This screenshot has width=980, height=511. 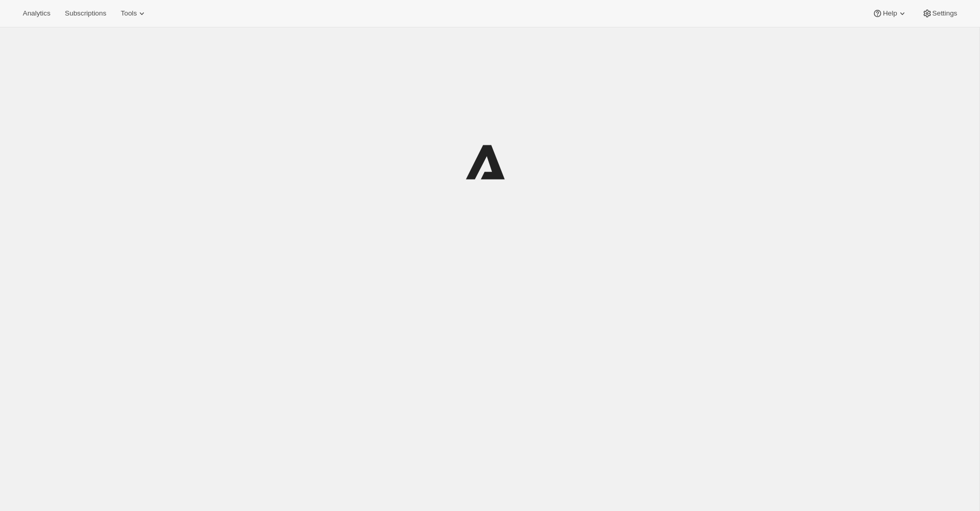 I want to click on button: Settings, so click(x=939, y=13).